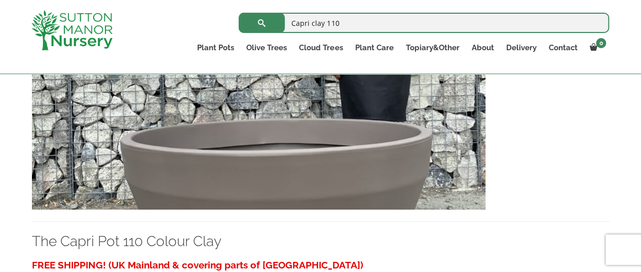 The image size is (641, 272). Describe the element at coordinates (601, 43) in the screenshot. I see `span: 0` at that location.